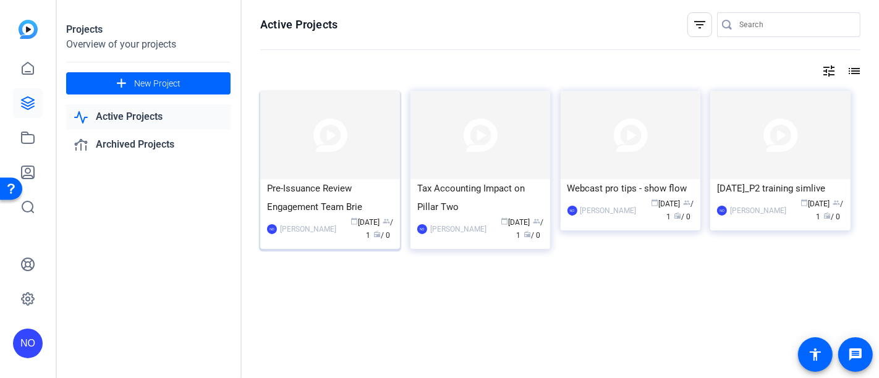 The width and height of the screenshot is (879, 378). I want to click on div: Projects, so click(148, 30).